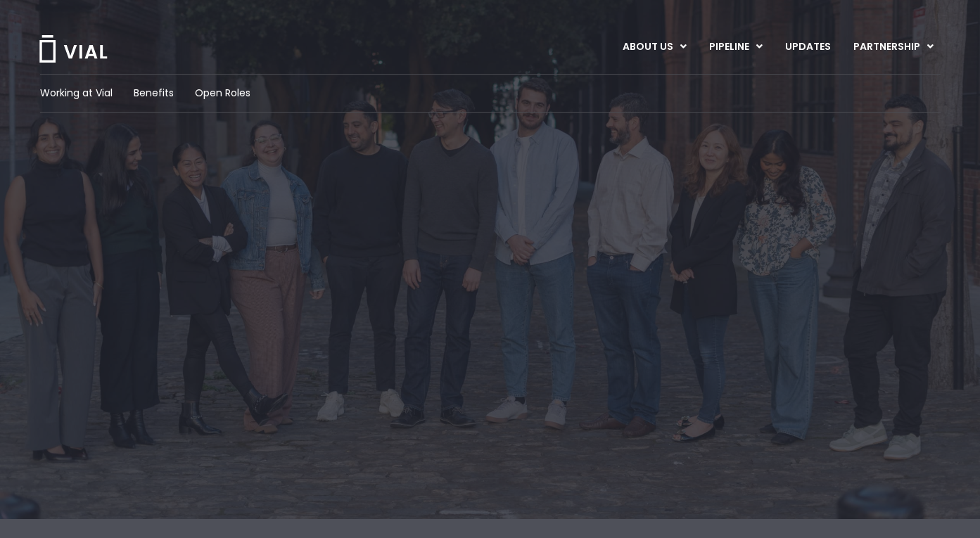 This screenshot has width=980, height=538. I want to click on a: PARTNERSHIPMenu Toggle, so click(893, 47).